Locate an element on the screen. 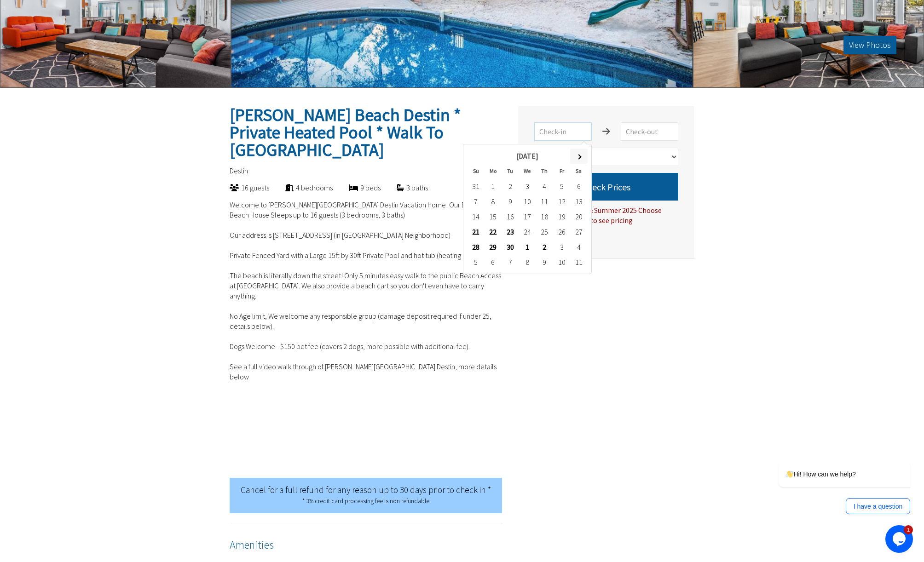  td: 21 is located at coordinates (475, 232).